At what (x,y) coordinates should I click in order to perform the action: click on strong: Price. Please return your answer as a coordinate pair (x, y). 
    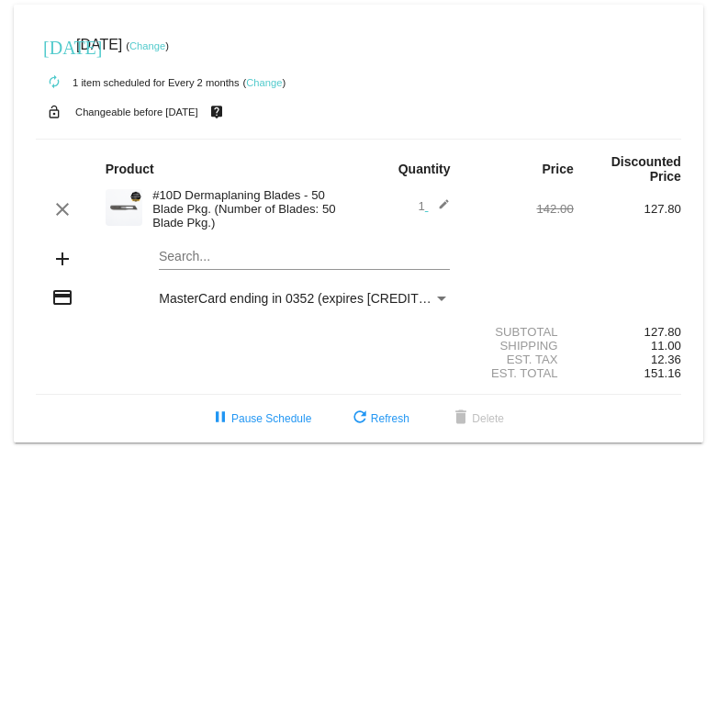
    Looking at the image, I should click on (558, 169).